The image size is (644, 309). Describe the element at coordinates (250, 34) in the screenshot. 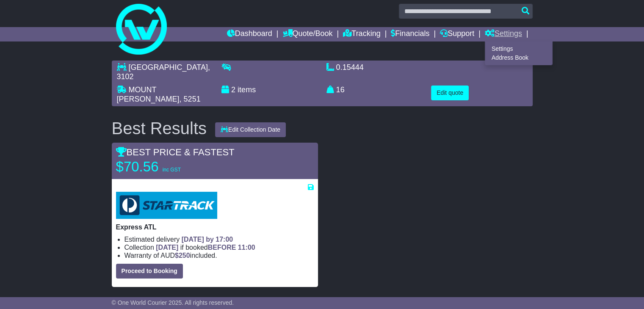

I see `a: Dashboard` at that location.